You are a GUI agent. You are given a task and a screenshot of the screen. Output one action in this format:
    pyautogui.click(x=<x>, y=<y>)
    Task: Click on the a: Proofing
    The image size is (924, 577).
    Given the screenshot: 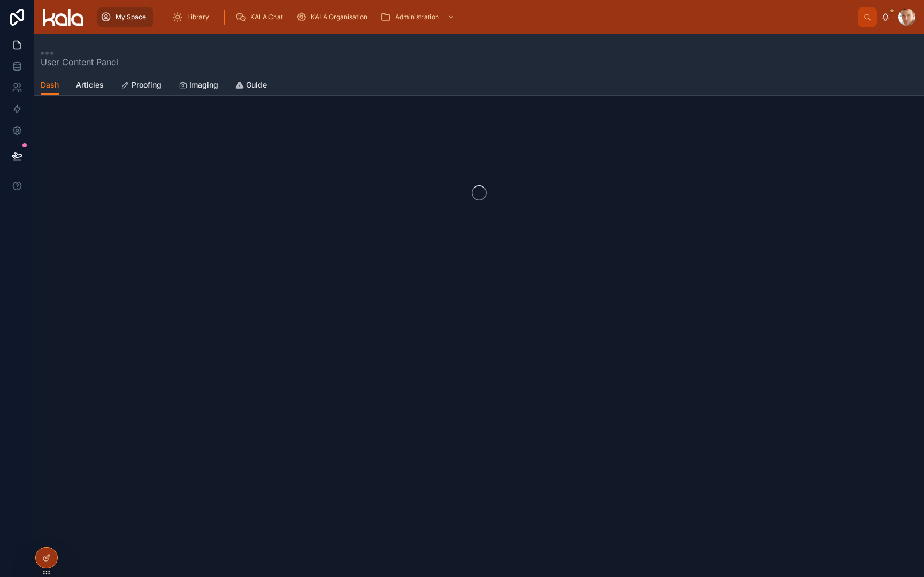 What is the action you would take?
    pyautogui.click(x=141, y=86)
    